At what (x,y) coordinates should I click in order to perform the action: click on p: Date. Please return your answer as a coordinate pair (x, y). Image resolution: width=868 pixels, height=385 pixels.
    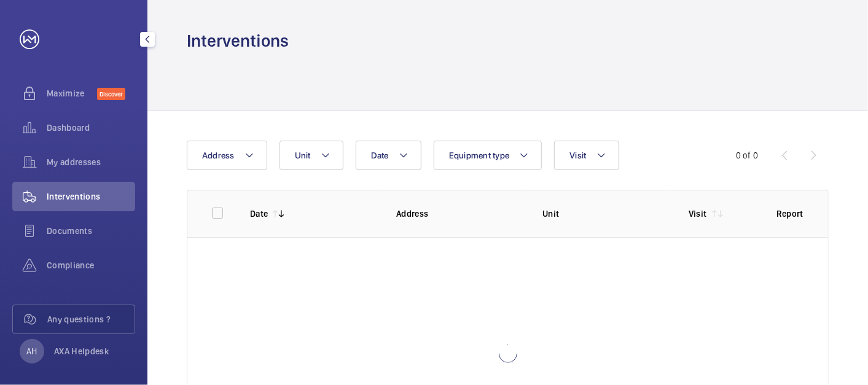
    Looking at the image, I should click on (259, 214).